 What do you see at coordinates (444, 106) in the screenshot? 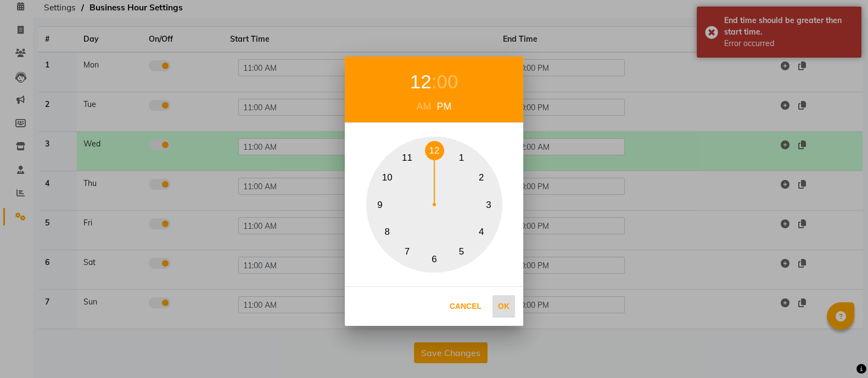
I see `div: PM` at bounding box center [444, 106].